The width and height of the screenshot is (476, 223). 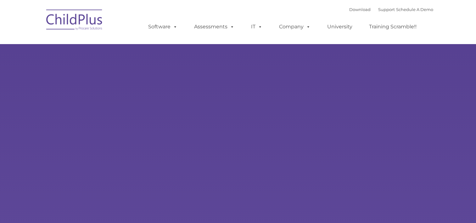 What do you see at coordinates (75, 21) in the screenshot?
I see `img: ChildPlus by Procare Solutions` at bounding box center [75, 21].